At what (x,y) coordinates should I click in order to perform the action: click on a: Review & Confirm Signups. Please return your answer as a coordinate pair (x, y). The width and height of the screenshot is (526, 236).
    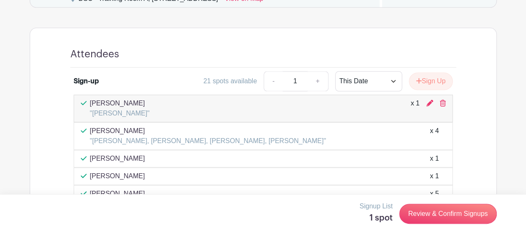
    Looking at the image, I should click on (448, 214).